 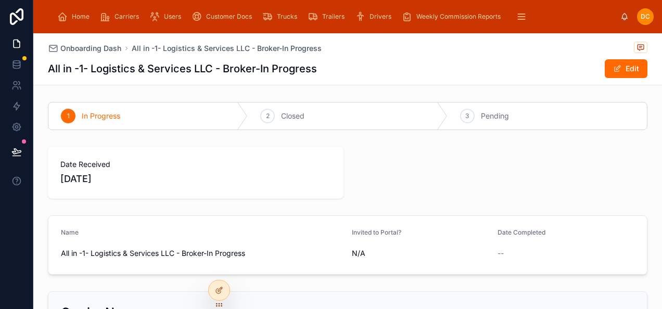 What do you see at coordinates (458, 17) in the screenshot?
I see `span: Weekly Commission Reports` at bounding box center [458, 17].